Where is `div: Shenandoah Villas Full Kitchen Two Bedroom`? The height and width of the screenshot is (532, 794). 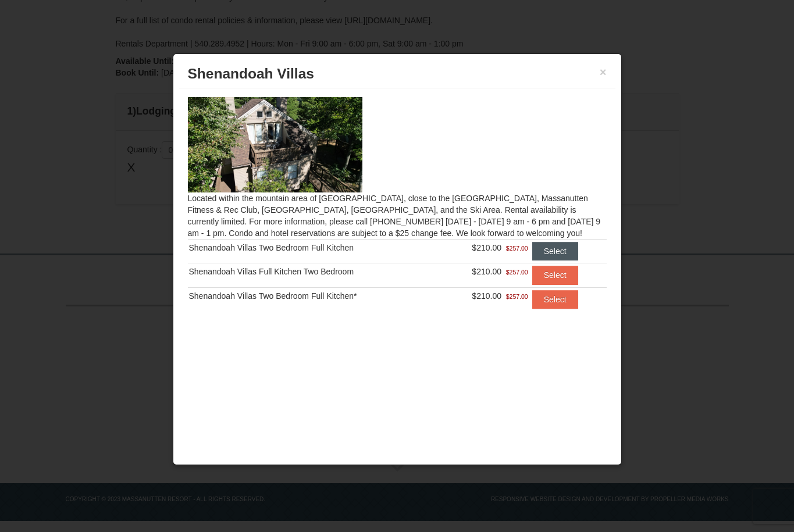
div: Shenandoah Villas Full Kitchen Two Bedroom is located at coordinates (315, 271).